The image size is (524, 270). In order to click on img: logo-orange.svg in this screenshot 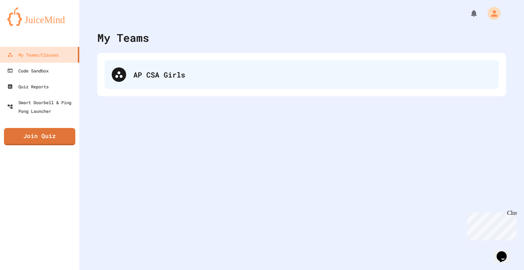, I will do `click(40, 17)`.